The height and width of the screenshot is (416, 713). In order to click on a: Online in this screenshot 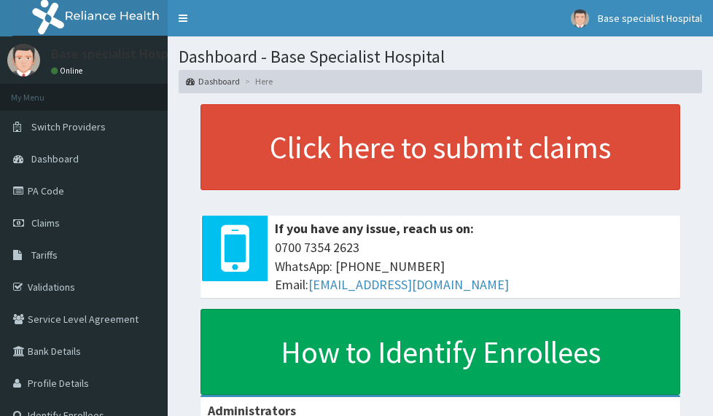, I will do `click(69, 71)`.